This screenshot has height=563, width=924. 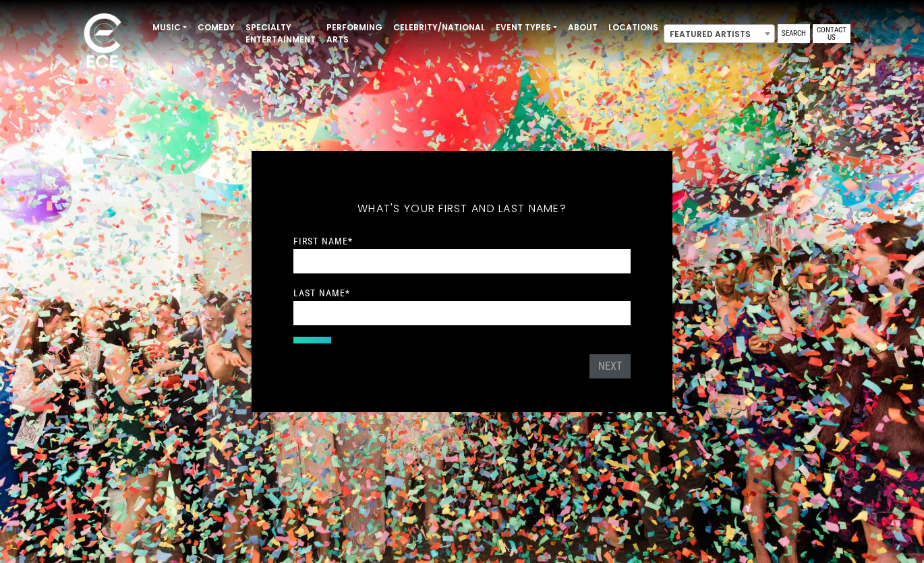 I want to click on a: Contact Us, so click(x=831, y=34).